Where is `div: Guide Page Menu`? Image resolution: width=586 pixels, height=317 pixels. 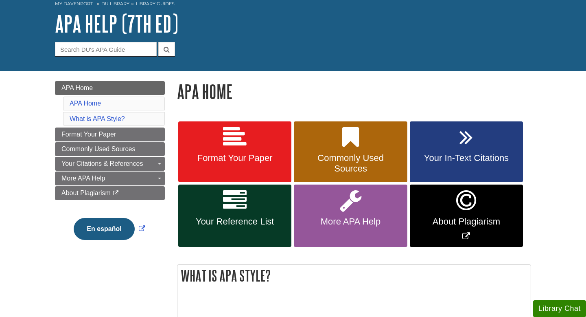
div: Guide Page Menu is located at coordinates (110, 167).